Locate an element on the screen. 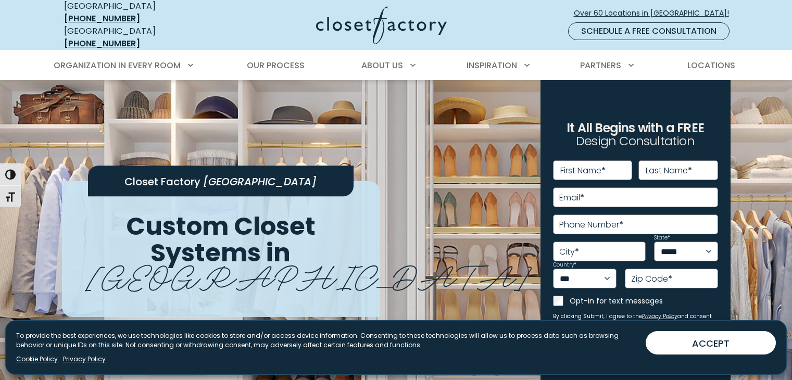 The height and width of the screenshot is (380, 792). small: By clicking Submit, I agree to the and consent to receive marketing emails from Closet Factory. is located at coordinates (635, 320).